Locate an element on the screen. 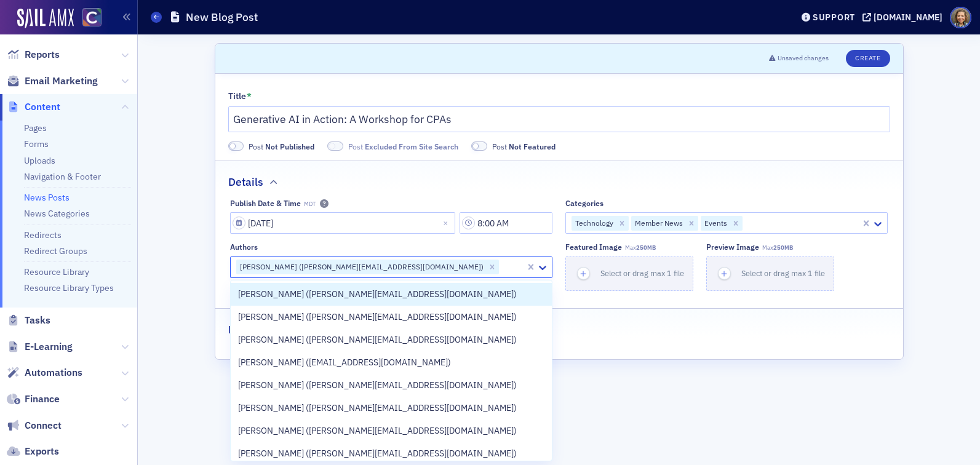 This screenshot has width=980, height=465. span: Connect is located at coordinates (43, 426).